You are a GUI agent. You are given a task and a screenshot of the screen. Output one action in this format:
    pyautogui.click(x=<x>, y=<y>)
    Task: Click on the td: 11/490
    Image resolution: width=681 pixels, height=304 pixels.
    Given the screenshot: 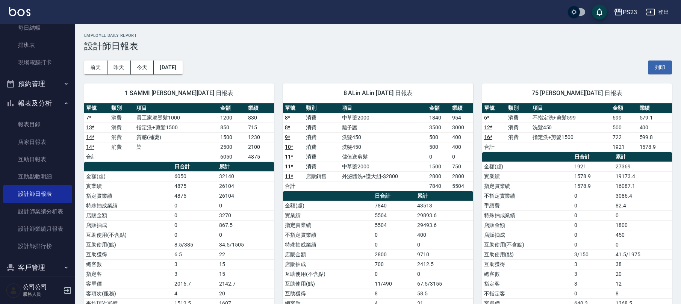 What is the action you would take?
    pyautogui.click(x=394, y=284)
    